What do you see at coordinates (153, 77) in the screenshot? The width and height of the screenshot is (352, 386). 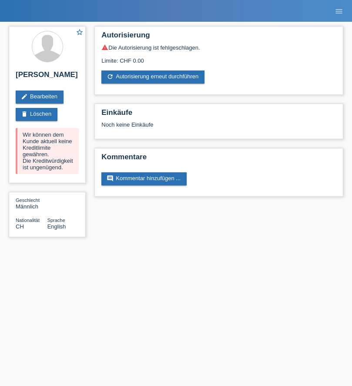 I see `a: refreshAutorisierung erneut durchführen` at bounding box center [153, 77].